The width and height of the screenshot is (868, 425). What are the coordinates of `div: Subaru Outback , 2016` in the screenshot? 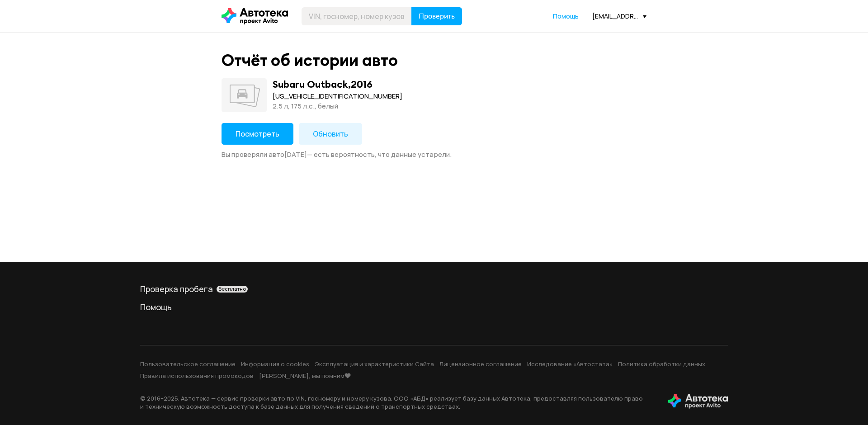 It's located at (323, 84).